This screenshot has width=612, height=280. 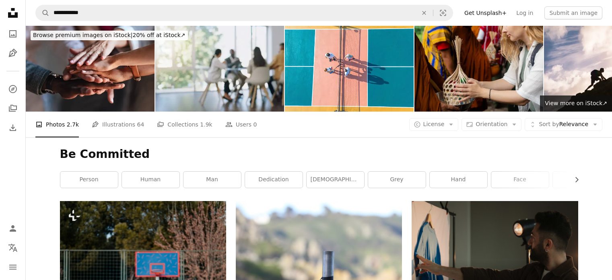 I want to click on span: Relevance, so click(x=563, y=124).